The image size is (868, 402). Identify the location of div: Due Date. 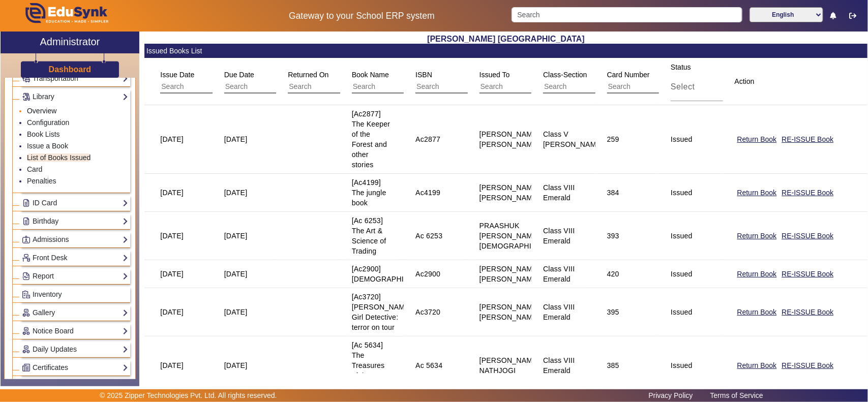
(274, 81).